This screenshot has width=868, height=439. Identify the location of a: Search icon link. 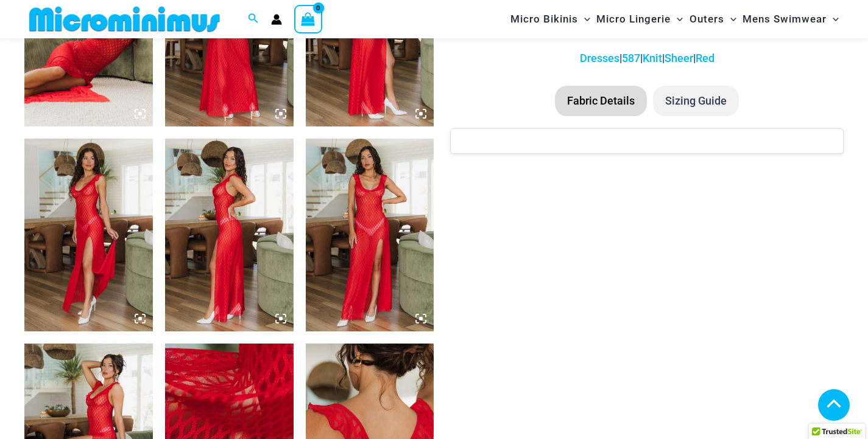
(253, 19).